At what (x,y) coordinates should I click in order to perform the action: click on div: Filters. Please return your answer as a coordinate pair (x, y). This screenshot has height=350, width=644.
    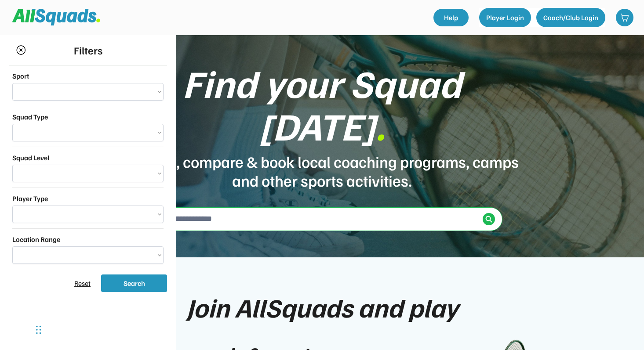
    Looking at the image, I should click on (88, 50).